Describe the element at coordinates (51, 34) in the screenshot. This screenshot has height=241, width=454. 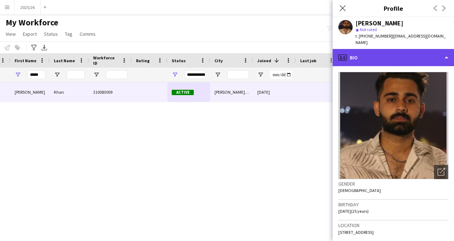
I see `a: Status` at that location.